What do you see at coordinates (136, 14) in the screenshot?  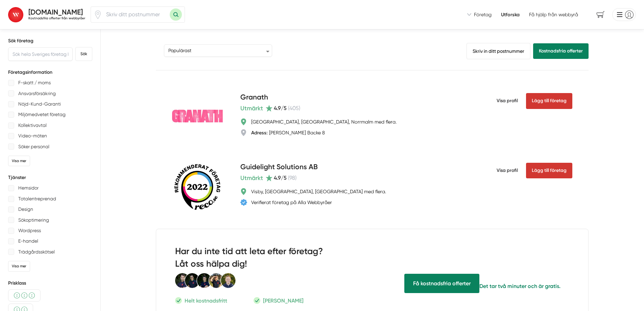 I see `input: Skriv ditt postnummer` at bounding box center [136, 14].